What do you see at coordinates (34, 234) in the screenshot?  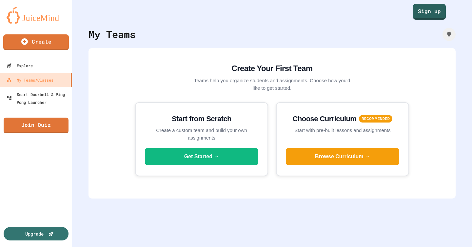 I see `div: Upgrade` at bounding box center [34, 234].